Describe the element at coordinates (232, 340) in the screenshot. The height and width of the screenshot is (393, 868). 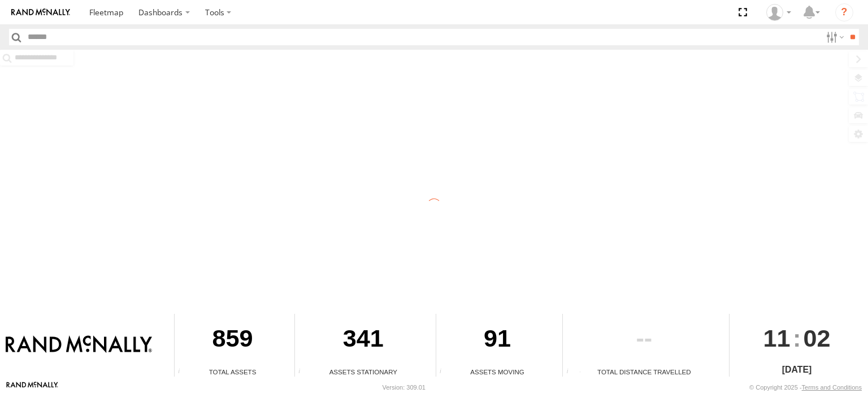
I see `div: 859` at that location.